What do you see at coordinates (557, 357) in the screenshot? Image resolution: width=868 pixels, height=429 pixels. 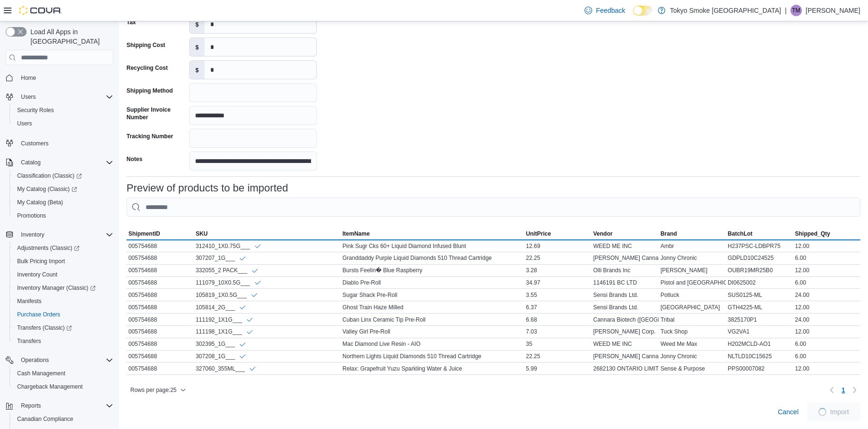 I see `div: 22.25` at bounding box center [557, 357].